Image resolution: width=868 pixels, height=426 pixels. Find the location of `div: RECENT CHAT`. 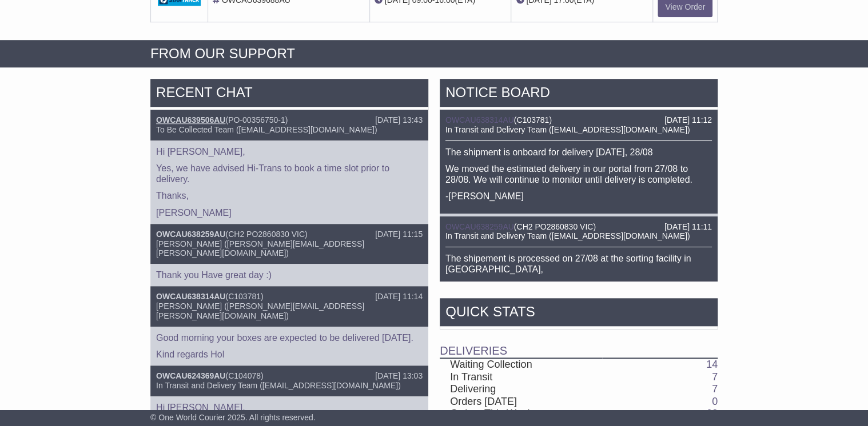

div: RECENT CHAT is located at coordinates (289, 94).